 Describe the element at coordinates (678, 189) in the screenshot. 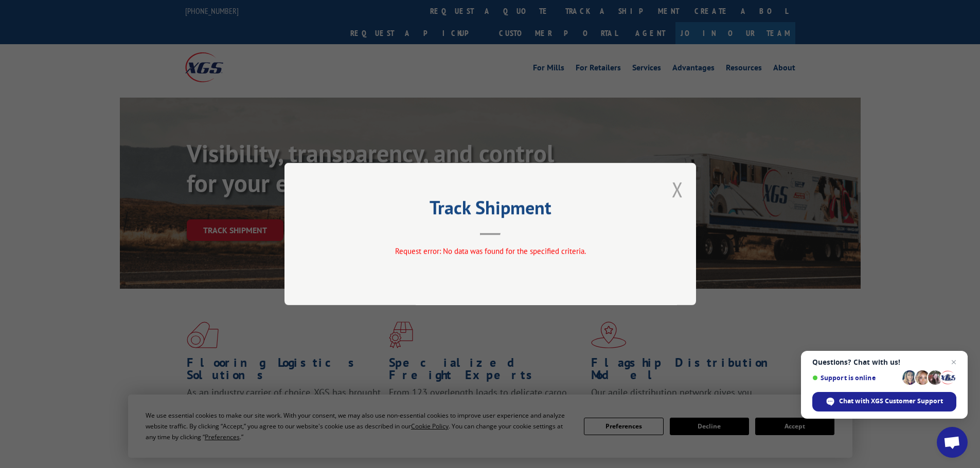

I see `button: Close modal` at that location.